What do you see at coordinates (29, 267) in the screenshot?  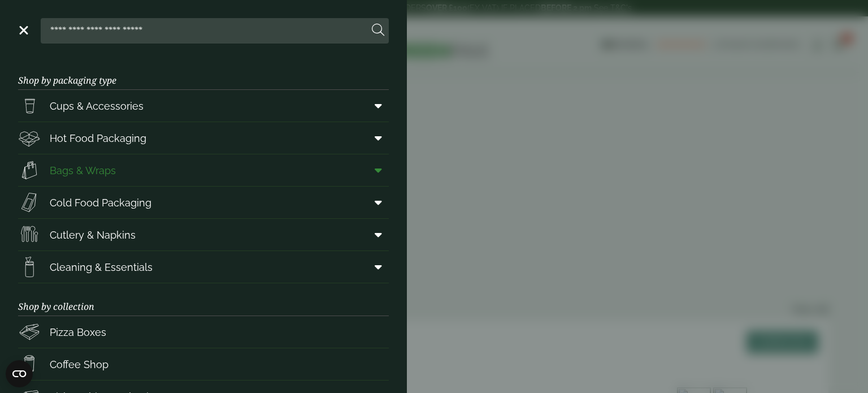 I see `img: open-wipe.svg` at bounding box center [29, 267].